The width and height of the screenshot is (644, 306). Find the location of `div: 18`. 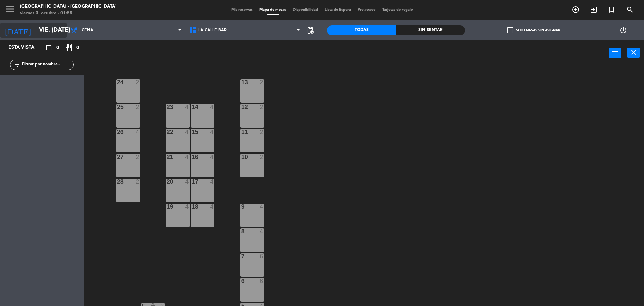

div: 18 is located at coordinates (192, 206).